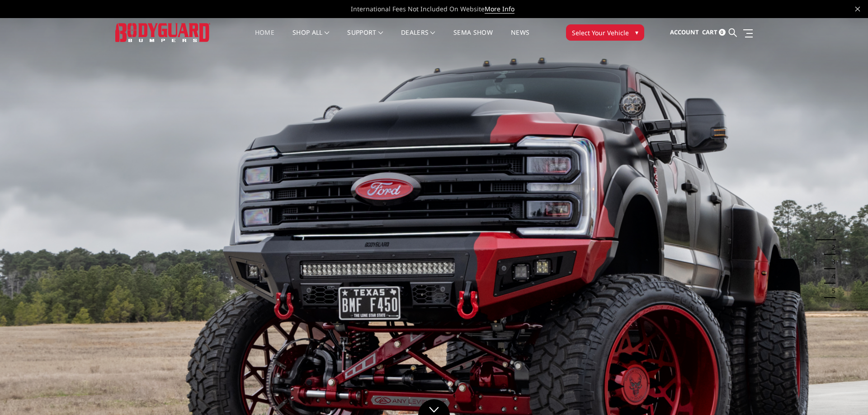  What do you see at coordinates (710, 32) in the screenshot?
I see `span: Cart` at bounding box center [710, 32].